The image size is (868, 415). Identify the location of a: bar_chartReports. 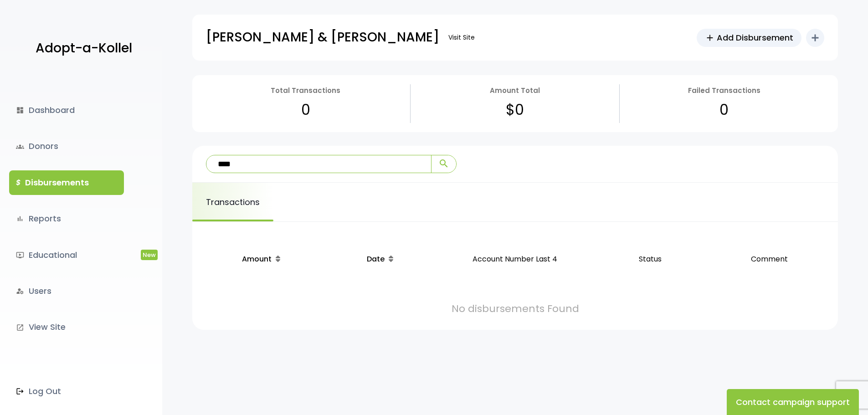
(67, 219).